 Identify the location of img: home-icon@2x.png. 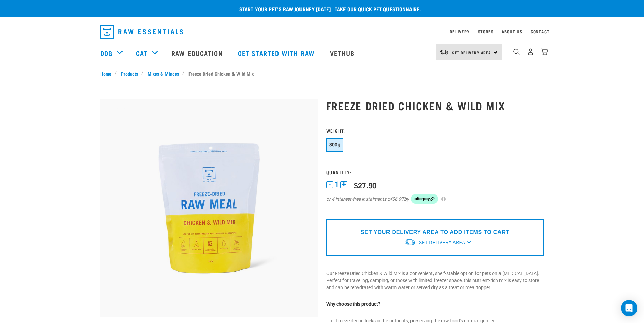
(544, 52).